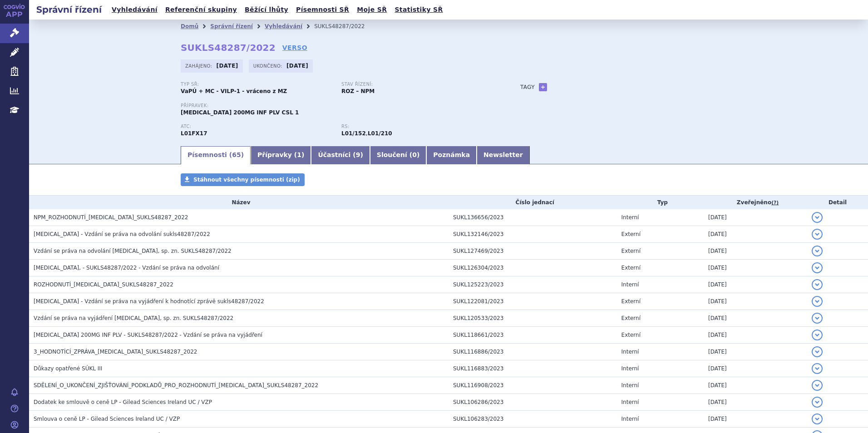 The height and width of the screenshot is (433, 868). I want to click on h3: Tagy, so click(527, 87).